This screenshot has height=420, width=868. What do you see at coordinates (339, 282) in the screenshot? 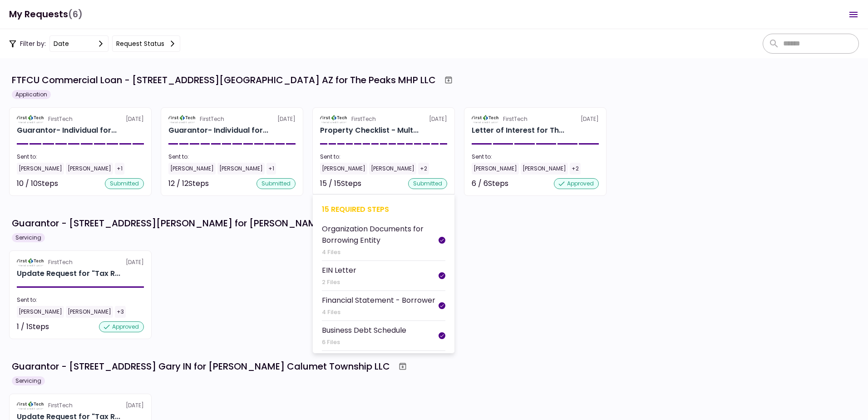
I see `div: 2 Files` at bounding box center [339, 282].